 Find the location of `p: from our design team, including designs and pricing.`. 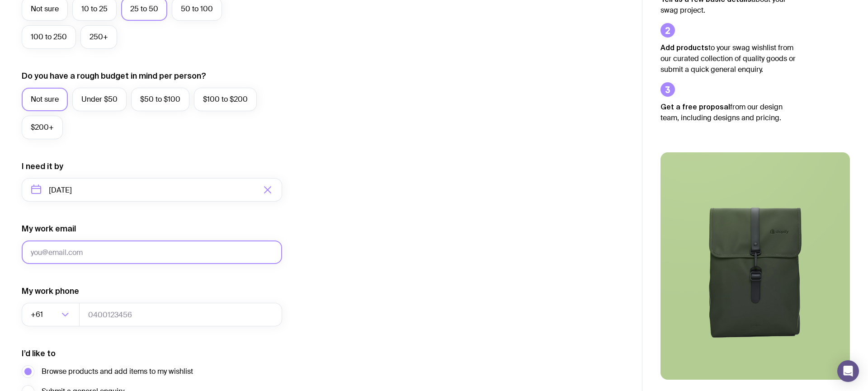

p: from our design team, including designs and pricing. is located at coordinates (728, 112).